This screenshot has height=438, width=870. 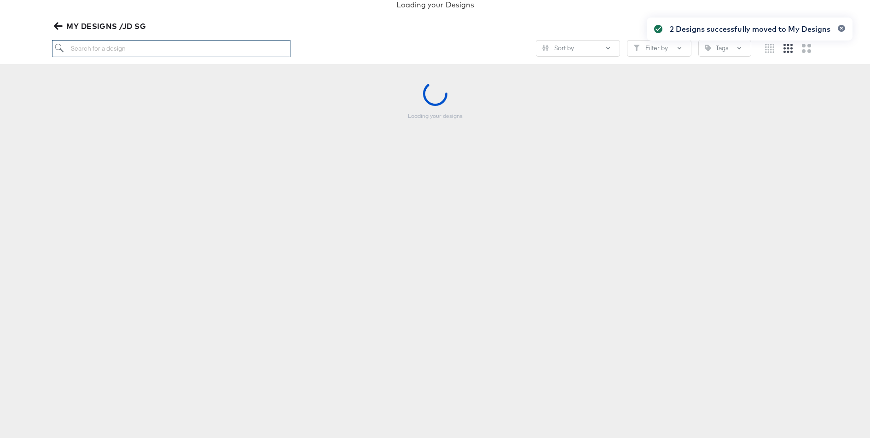 I want to click on div: 2 Designs successfully moved to My Designs, so click(x=750, y=29).